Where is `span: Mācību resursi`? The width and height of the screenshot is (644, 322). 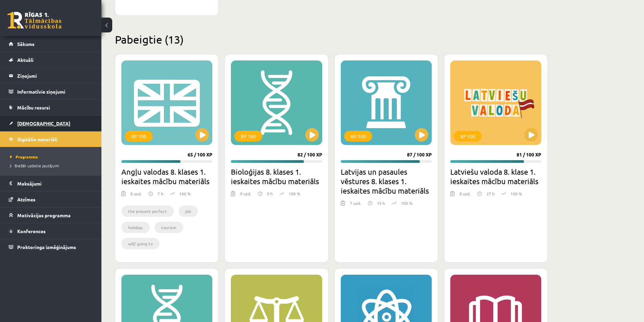
span: Mācību resursi is located at coordinates (33, 108).